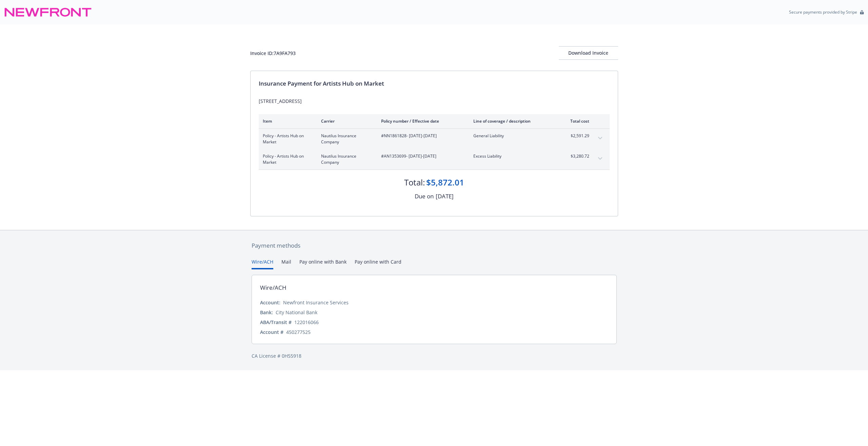  What do you see at coordinates (589, 53) in the screenshot?
I see `div: Download Invoice` at bounding box center [589, 53].